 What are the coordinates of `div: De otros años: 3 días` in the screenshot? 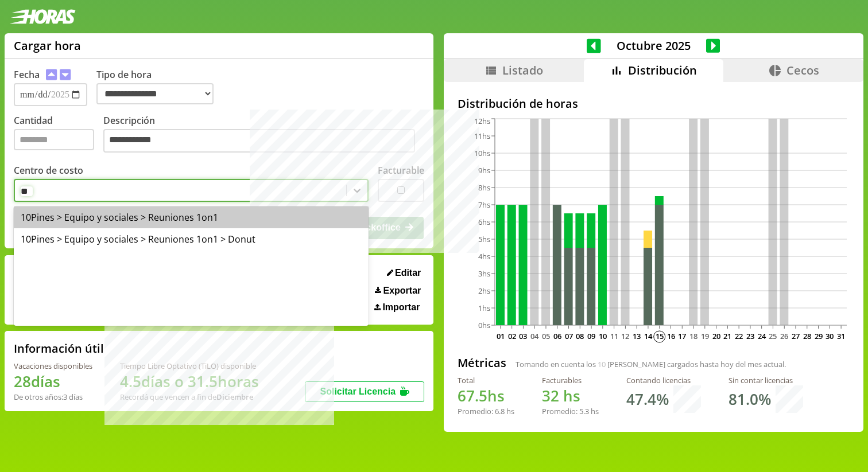 It's located at (53, 397).